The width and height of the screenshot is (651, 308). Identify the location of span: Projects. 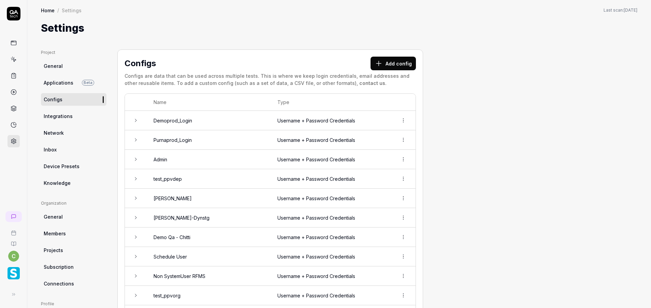
(53, 250).